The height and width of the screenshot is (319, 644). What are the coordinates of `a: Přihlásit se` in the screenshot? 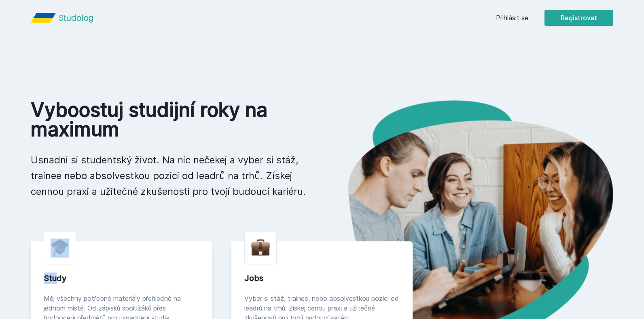 It's located at (512, 18).